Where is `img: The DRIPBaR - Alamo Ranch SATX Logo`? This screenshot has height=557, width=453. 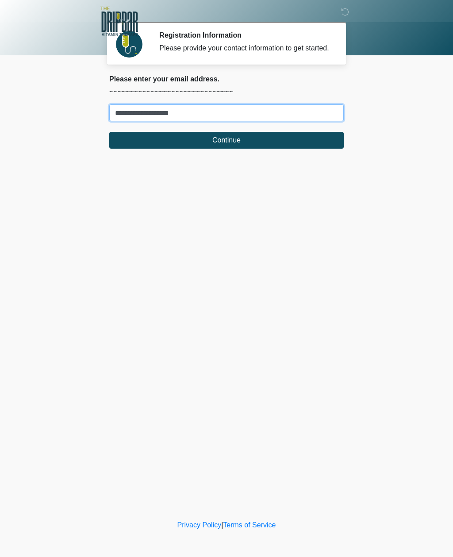
img: The DRIPBaR - Alamo Ranch SATX Logo is located at coordinates (119, 21).